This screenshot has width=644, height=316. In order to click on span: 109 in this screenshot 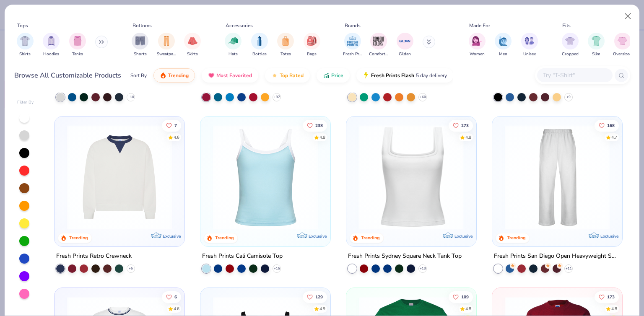, I will do `click(465, 297)`.